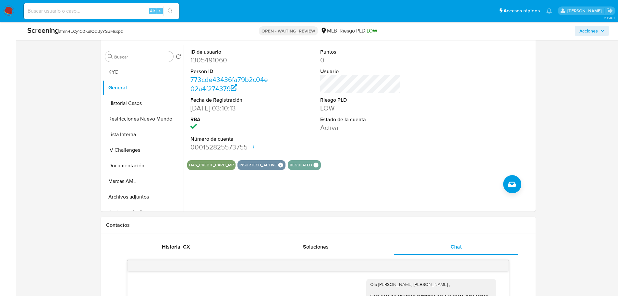  I want to click on dd: 1305491060, so click(230, 60).